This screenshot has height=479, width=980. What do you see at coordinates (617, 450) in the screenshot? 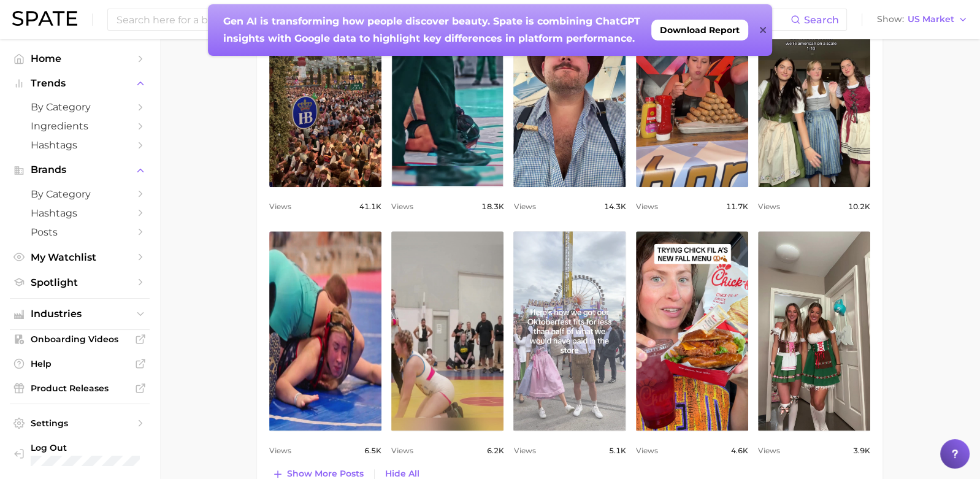
I see `span: 5.1k` at bounding box center [617, 450].